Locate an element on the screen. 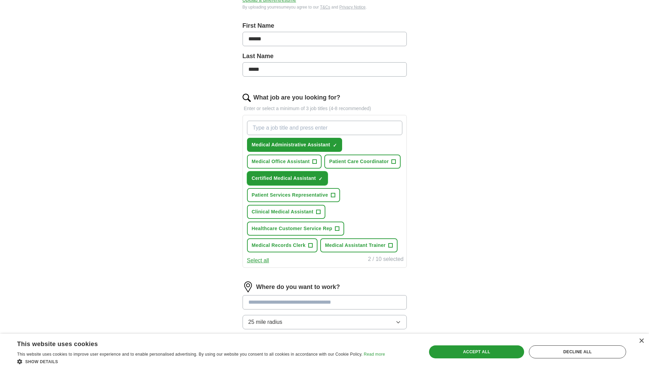 This screenshot has width=649, height=370. a: Read more, opens a new window is located at coordinates (374, 354).